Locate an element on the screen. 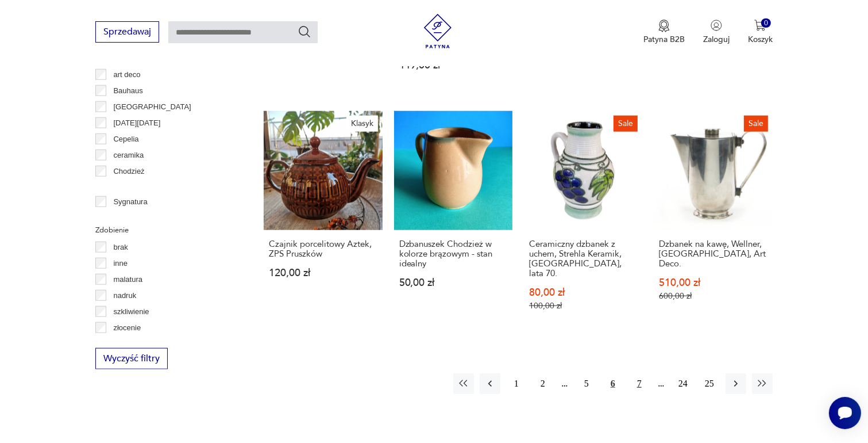  p: brak is located at coordinates (120, 247).